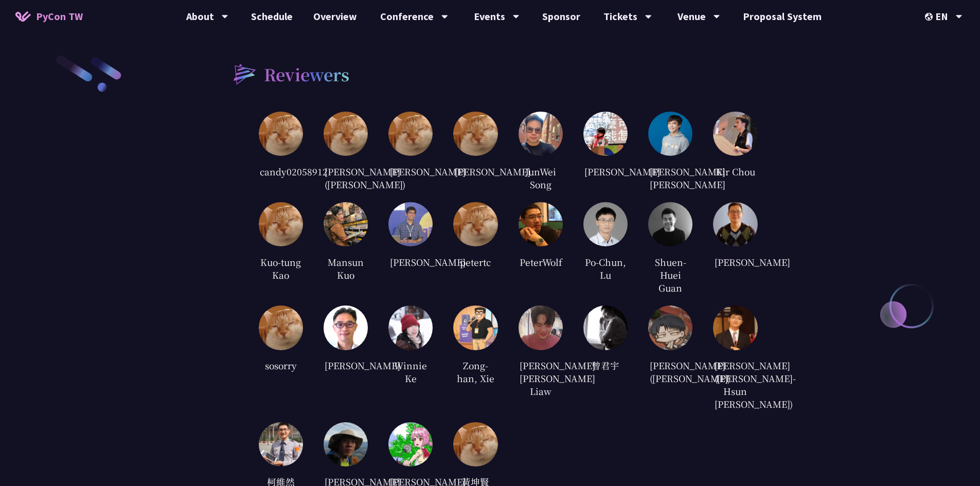 Image resolution: width=980 pixels, height=486 pixels. I want to click on img: Locale Icon, so click(930, 16).